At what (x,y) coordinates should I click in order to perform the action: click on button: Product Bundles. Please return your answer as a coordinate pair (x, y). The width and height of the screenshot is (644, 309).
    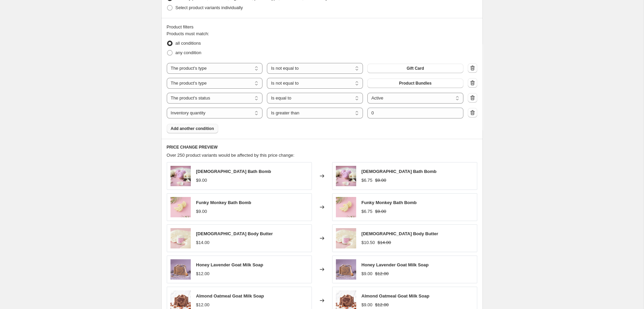
    Looking at the image, I should click on (415, 84).